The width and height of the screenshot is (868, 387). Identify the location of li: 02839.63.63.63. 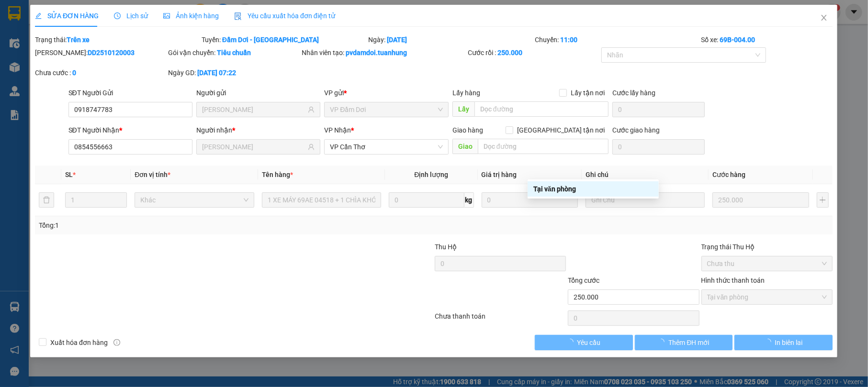
(93, 39).